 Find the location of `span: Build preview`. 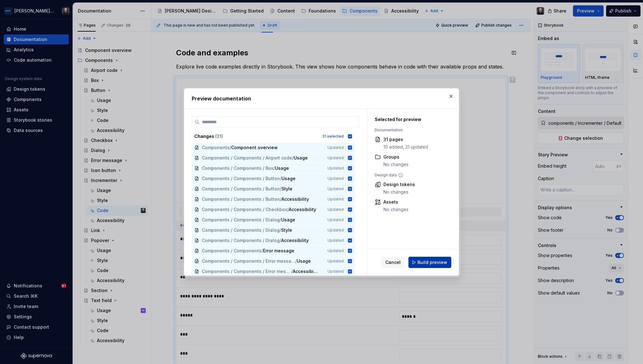

span: Build preview is located at coordinates (432, 262).